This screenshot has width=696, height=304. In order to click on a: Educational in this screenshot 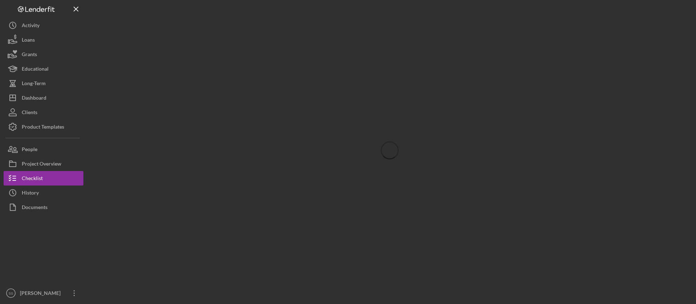, I will do `click(43, 69)`.